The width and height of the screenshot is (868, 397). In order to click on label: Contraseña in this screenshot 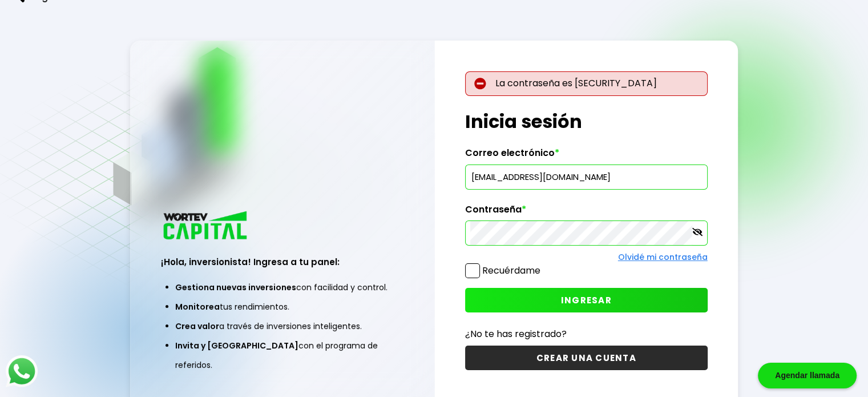, I will do `click(586, 213)`.